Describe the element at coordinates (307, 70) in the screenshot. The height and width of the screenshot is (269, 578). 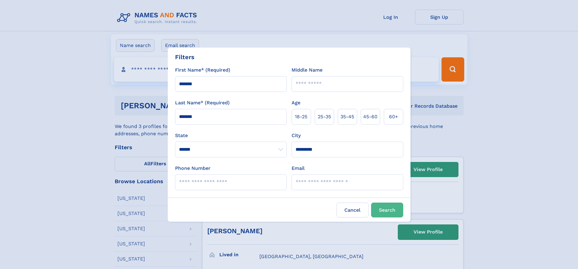
I see `label: Middle Name` at that location.